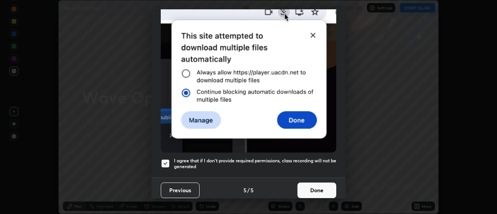 This screenshot has height=214, width=497. Describe the element at coordinates (255, 164) in the screenshot. I see `h5: I agree that if I don't provide required permissions, class recording will not be generated` at that location.